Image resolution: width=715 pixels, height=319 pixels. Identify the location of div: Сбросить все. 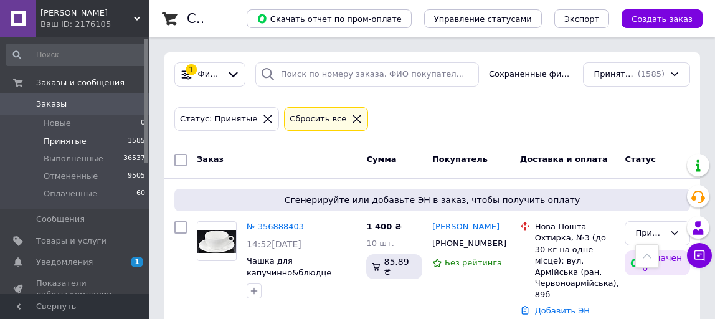
(317, 119).